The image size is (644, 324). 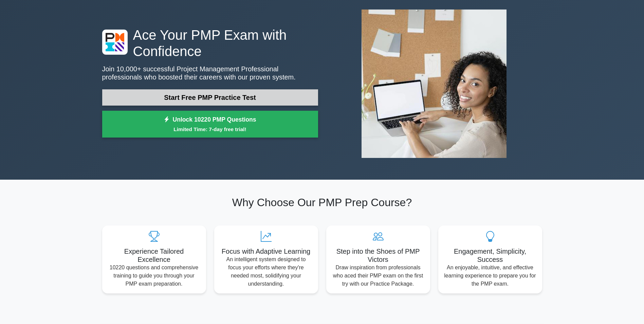 I want to click on p: Join 10,000+ successful Project Management Professional professionals who boosted their careers w..., so click(x=210, y=73).